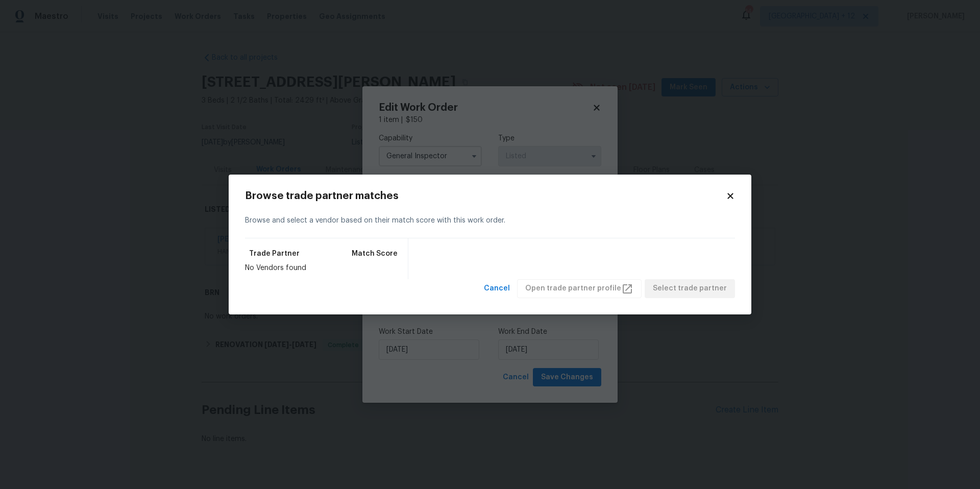 This screenshot has height=489, width=980. What do you see at coordinates (497, 288) in the screenshot?
I see `button: Cancel` at bounding box center [497, 288].